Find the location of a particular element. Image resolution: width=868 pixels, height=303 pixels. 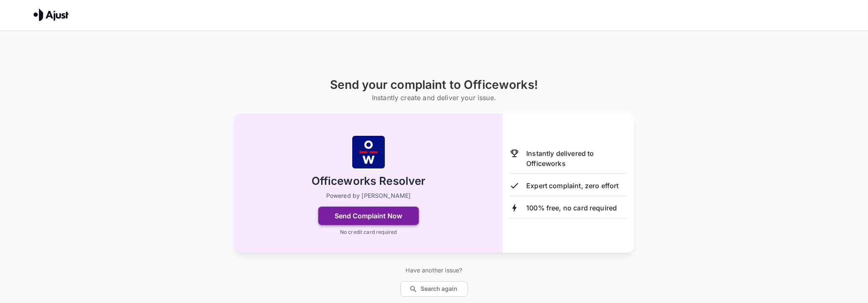

h1: Send your complaint to Officeworks! is located at coordinates (434, 85).